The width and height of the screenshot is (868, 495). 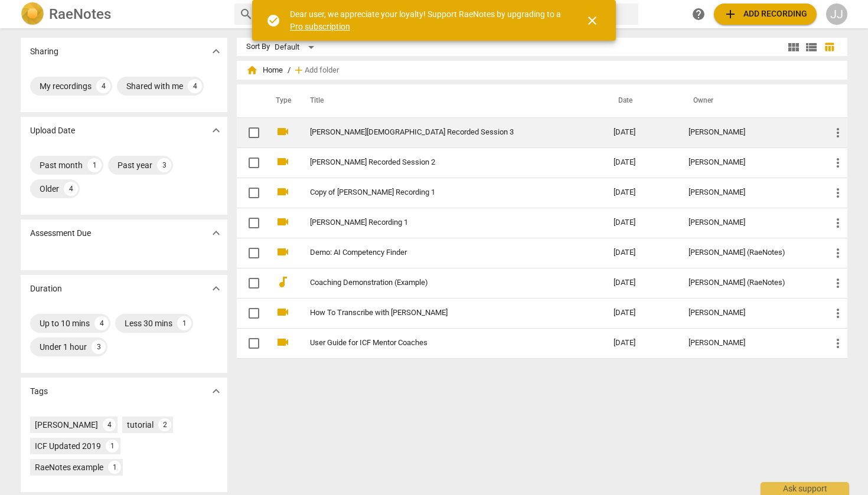 I want to click on a: Help, so click(x=698, y=14).